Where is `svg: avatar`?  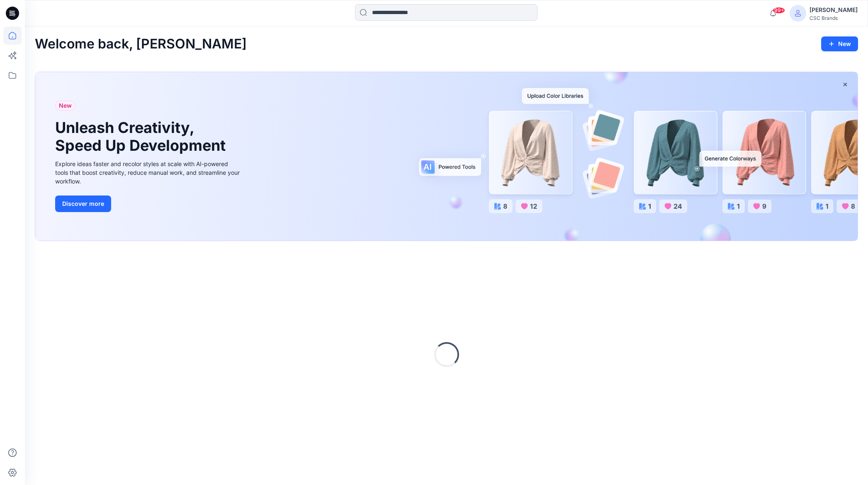
svg: avatar is located at coordinates (797, 13).